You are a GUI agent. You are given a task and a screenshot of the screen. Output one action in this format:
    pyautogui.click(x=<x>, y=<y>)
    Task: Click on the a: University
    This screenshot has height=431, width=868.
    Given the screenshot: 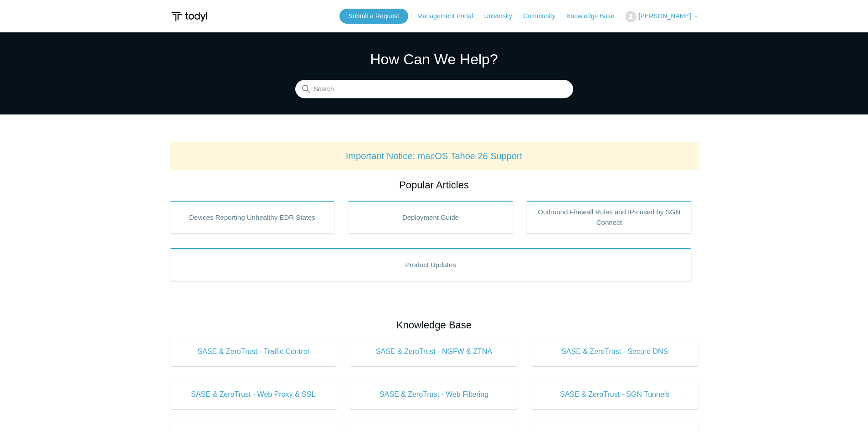 What is the action you would take?
    pyautogui.click(x=502, y=16)
    